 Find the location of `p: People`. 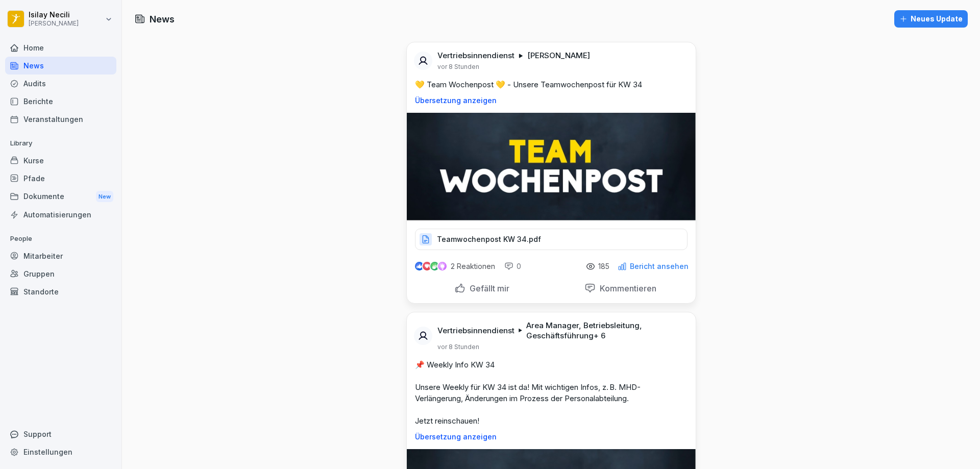

p: People is located at coordinates (61, 239).